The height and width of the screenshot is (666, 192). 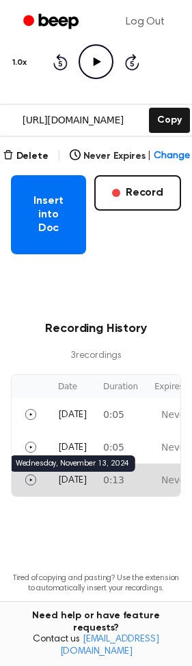 What do you see at coordinates (168, 120) in the screenshot?
I see `button: Copy` at bounding box center [168, 120].